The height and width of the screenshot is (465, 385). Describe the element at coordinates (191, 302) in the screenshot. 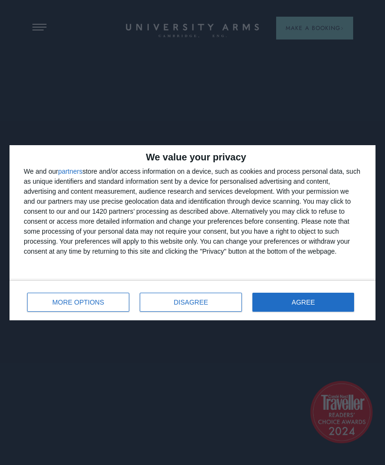

I see `span: DISAGREE` at that location.